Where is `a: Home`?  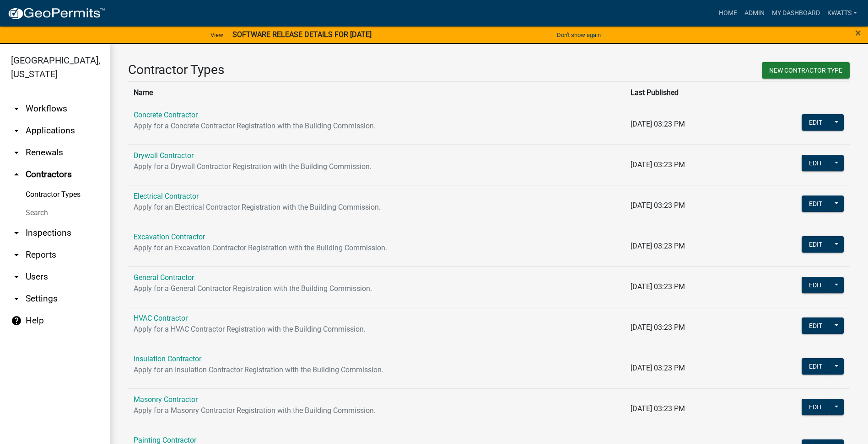 a: Home is located at coordinates (728, 13).